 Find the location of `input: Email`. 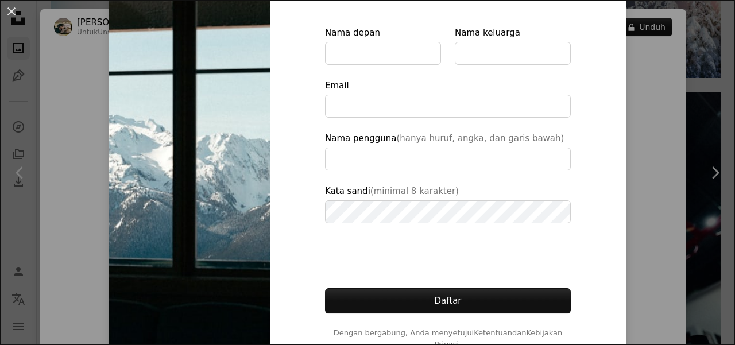

input: Email is located at coordinates (448, 106).